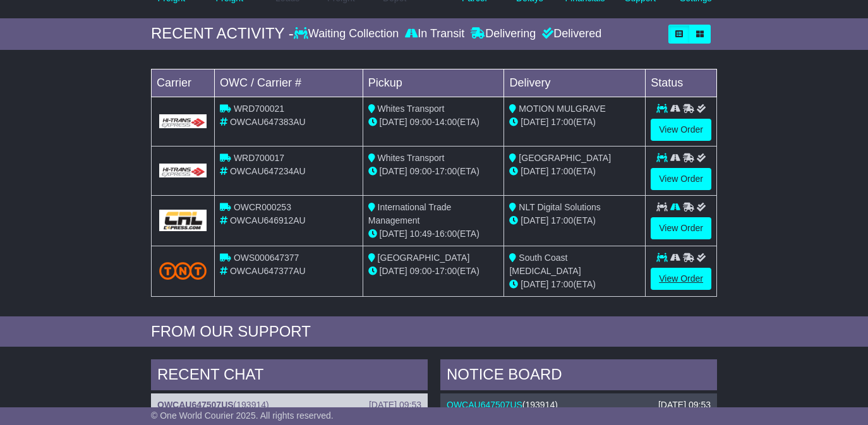 The width and height of the screenshot is (868, 425). I want to click on div: In Transit, so click(434, 34).